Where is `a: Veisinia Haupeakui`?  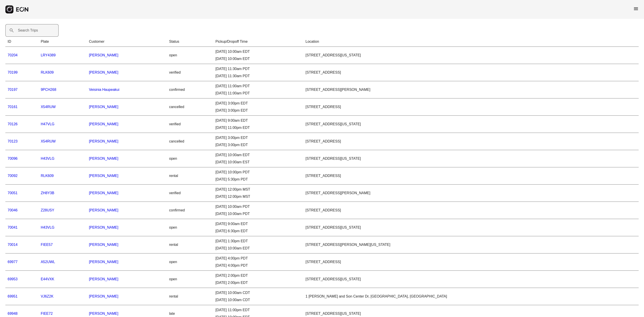 a: Veisinia Haupeakui is located at coordinates (104, 89).